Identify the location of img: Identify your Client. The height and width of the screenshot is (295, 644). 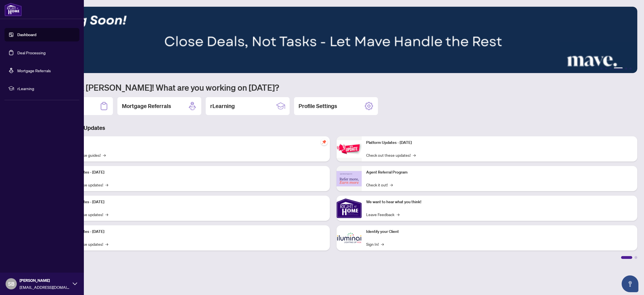
(349, 238).